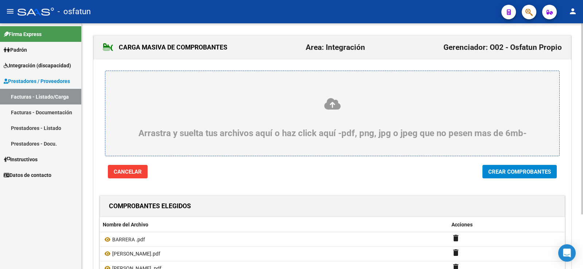 Image resolution: width=583 pixels, height=269 pixels. What do you see at coordinates (506, 225) in the screenshot?
I see `datatable-header-cell: Acciones` at bounding box center [506, 225].